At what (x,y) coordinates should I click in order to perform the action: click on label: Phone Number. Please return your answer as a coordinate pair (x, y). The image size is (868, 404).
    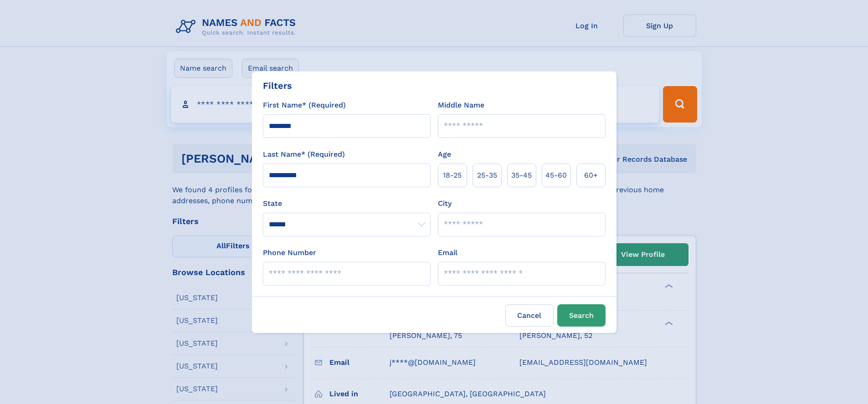
    Looking at the image, I should click on (290, 252).